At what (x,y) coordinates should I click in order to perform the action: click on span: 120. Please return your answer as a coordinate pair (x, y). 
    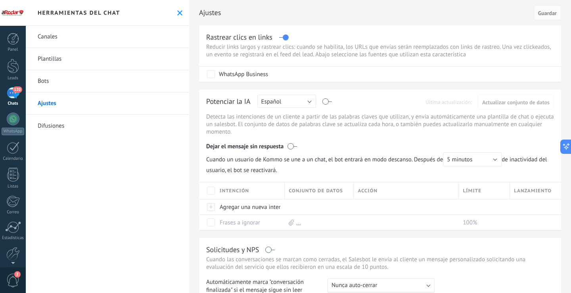
    Looking at the image, I should click on (17, 90).